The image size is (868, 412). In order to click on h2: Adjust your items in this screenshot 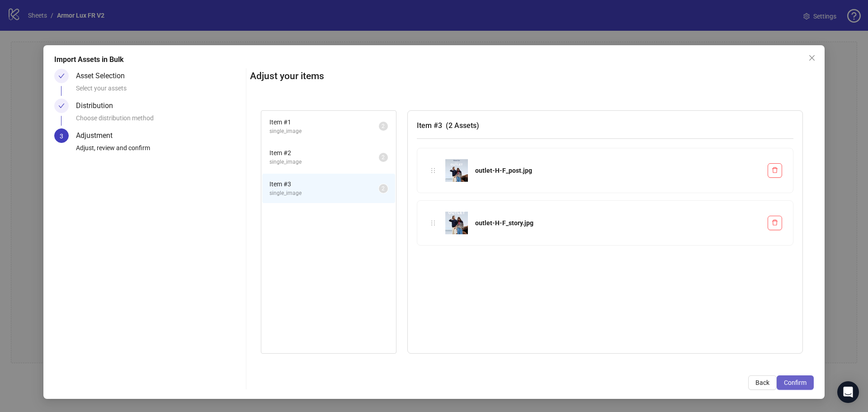, I will do `click(531, 76)`.